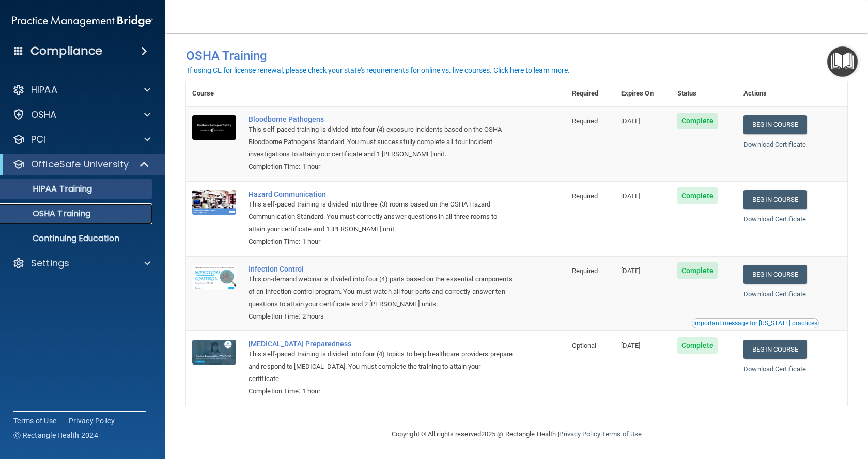 This screenshot has height=459, width=868. What do you see at coordinates (56, 435) in the screenshot?
I see `span: Ⓒ Rectangle Health 2024` at bounding box center [56, 435].